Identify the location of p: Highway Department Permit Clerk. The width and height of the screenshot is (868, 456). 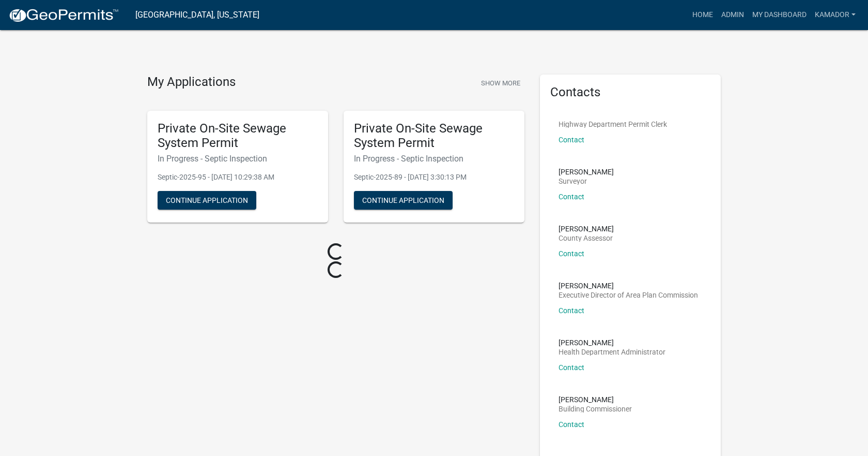
(613, 124).